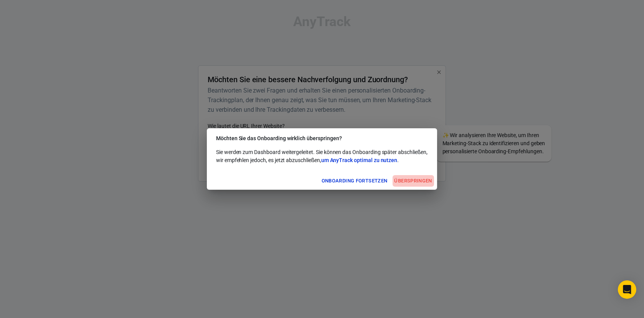  I want to click on font: Überspringen, so click(413, 180).